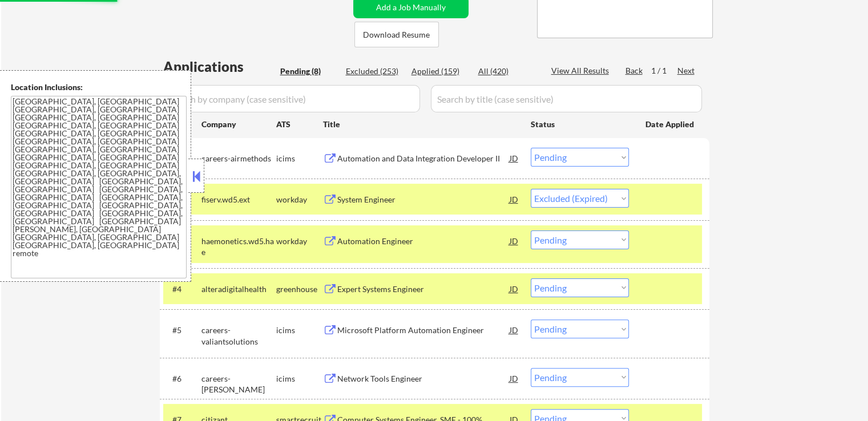  What do you see at coordinates (424, 330) in the screenshot?
I see `div: Microsoft Platform Automation Engineer` at bounding box center [424, 330].